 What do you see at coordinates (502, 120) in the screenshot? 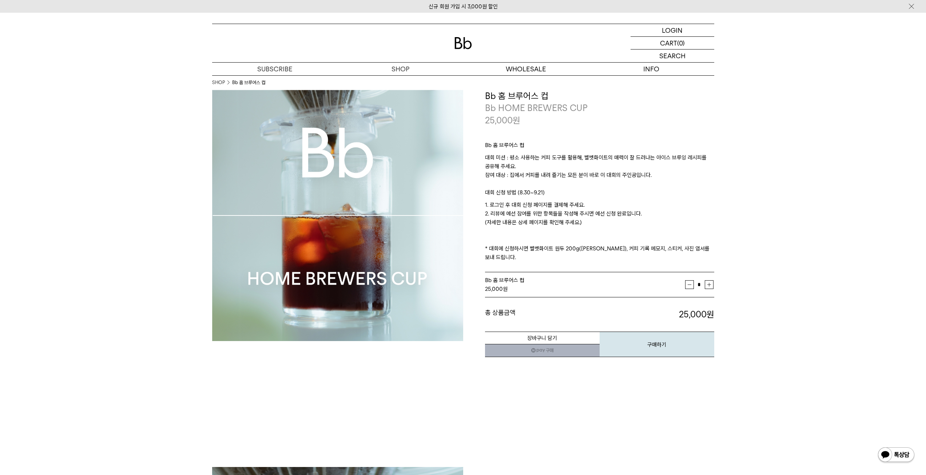
I see `p: 25,000` at bounding box center [502, 120].